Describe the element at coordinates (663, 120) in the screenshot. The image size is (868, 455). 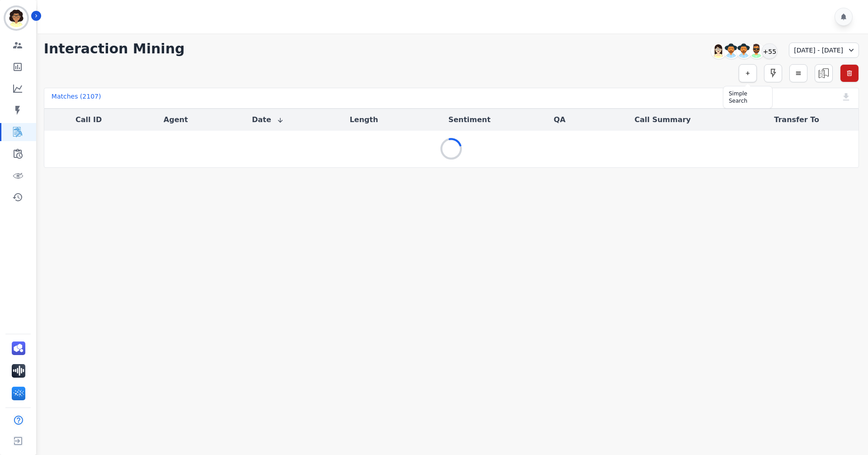
I see `button: Call Summary` at that location.